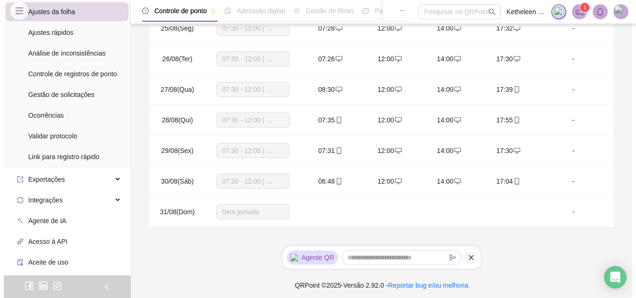 This screenshot has height=298, width=636. Describe the element at coordinates (402, 10) in the screenshot. I see `span: ellipsis` at that location.